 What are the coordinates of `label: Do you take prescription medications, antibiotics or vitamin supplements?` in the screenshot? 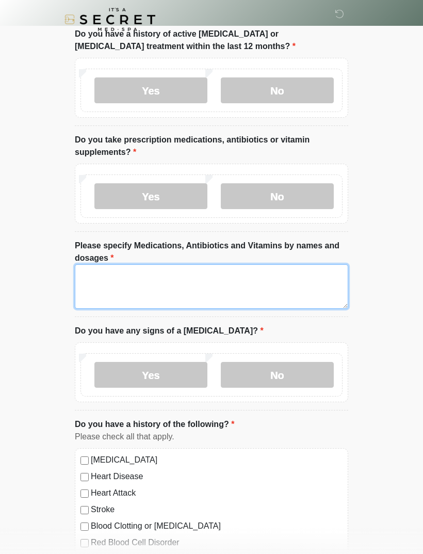 It's located at (212, 146).